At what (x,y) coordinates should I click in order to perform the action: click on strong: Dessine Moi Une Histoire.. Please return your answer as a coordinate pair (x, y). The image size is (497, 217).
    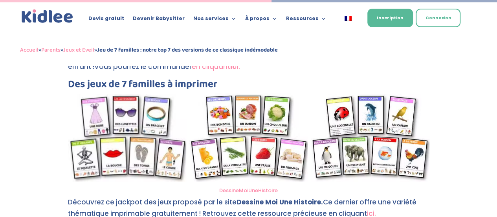
    Looking at the image, I should click on (280, 202).